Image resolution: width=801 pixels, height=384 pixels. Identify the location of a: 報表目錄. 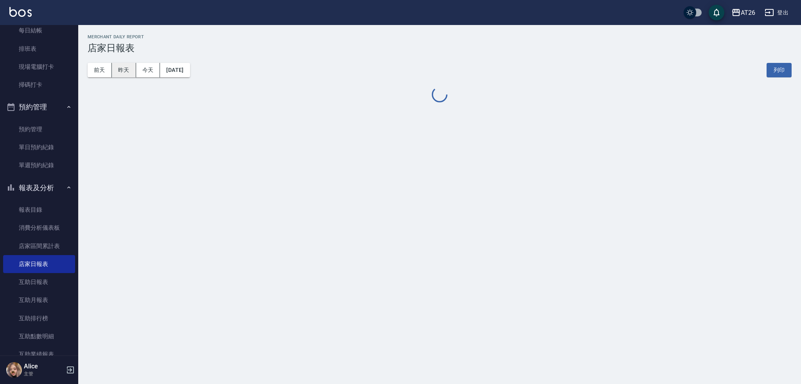
(39, 210).